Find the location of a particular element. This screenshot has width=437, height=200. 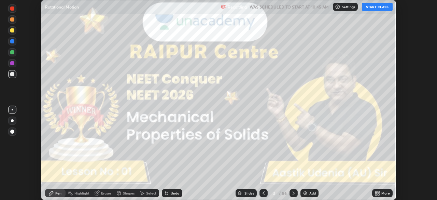

div: Slides is located at coordinates (249, 193).